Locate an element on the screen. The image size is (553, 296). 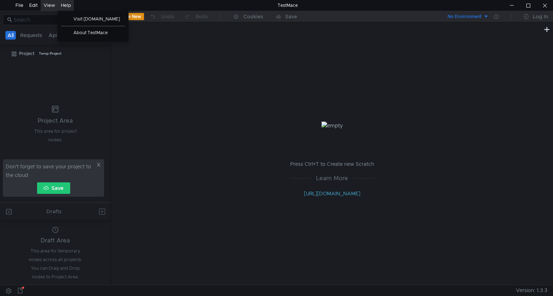
button: Requests is located at coordinates (31, 35).